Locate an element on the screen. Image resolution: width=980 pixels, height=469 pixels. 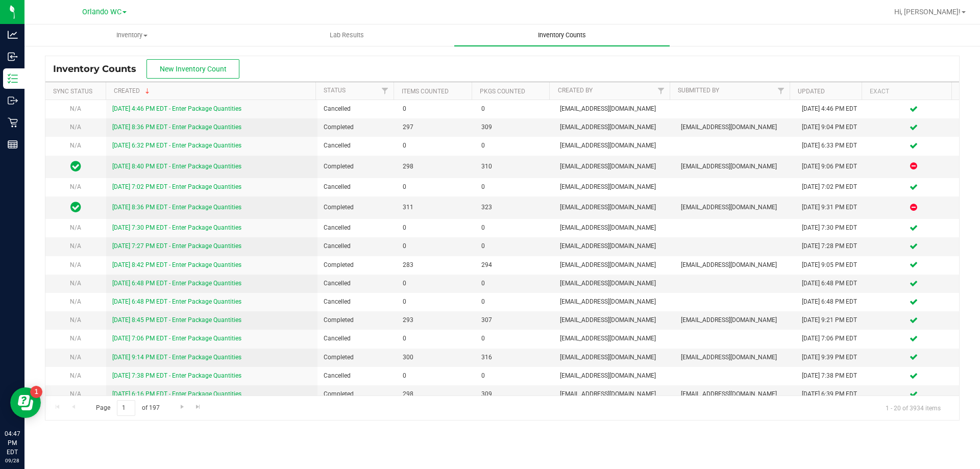
span: 310 is located at coordinates (515, 166).